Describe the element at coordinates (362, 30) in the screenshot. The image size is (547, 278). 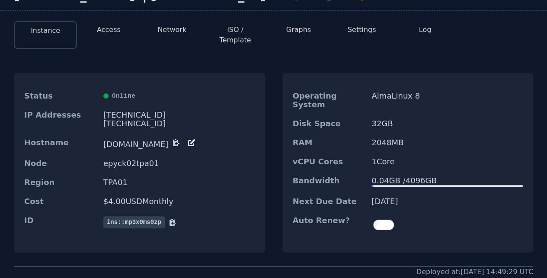
I see `button: Settings` at that location.